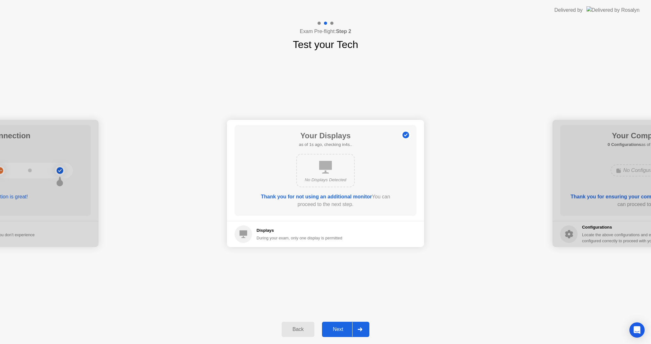 Image resolution: width=651 pixels, height=344 pixels. I want to click on h1: Your Displays, so click(325, 136).